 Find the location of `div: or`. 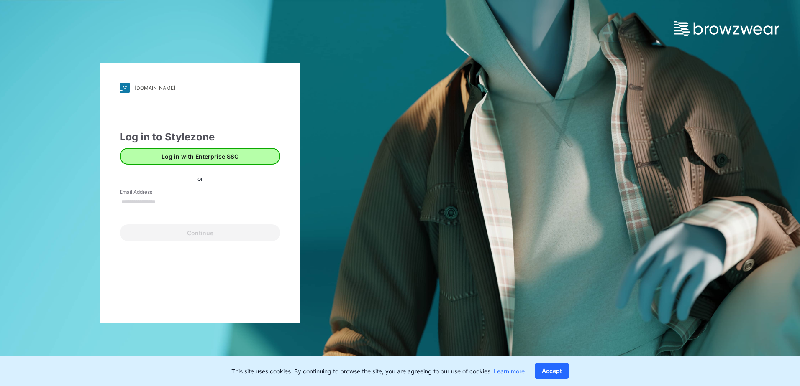

div: or is located at coordinates (200, 178).